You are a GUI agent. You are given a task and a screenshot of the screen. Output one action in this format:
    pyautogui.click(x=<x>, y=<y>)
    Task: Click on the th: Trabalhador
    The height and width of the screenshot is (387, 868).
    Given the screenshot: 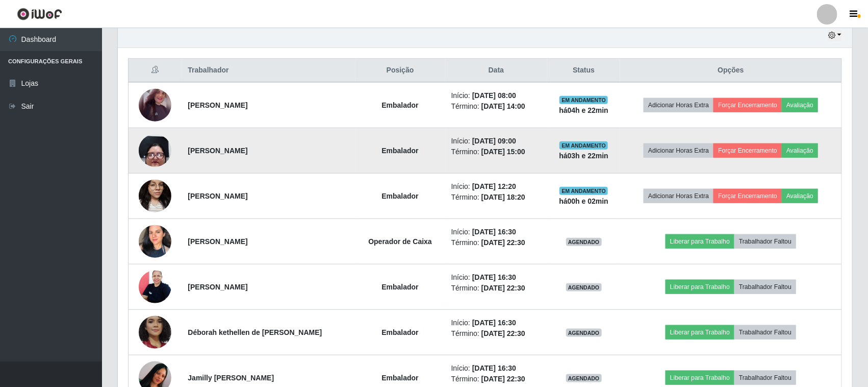 What is the action you would take?
    pyautogui.click(x=268, y=70)
    